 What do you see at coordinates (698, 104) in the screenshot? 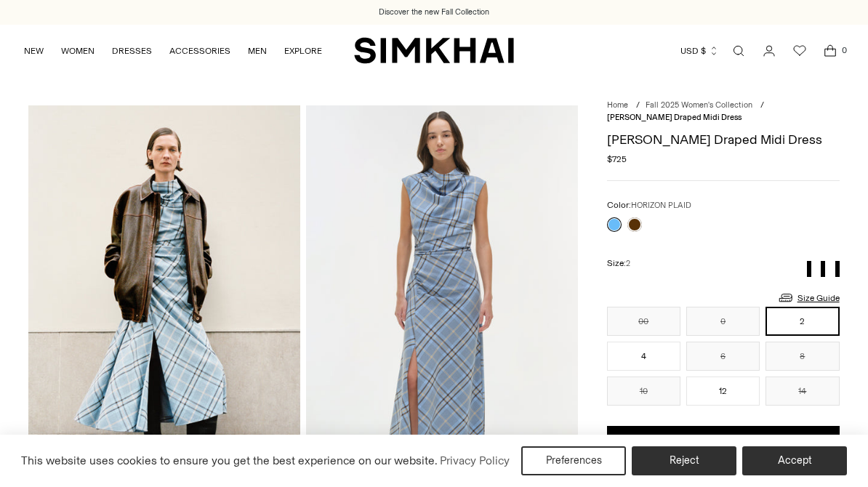
I see `a: Fall 2025 Women's Collection` at bounding box center [698, 104].